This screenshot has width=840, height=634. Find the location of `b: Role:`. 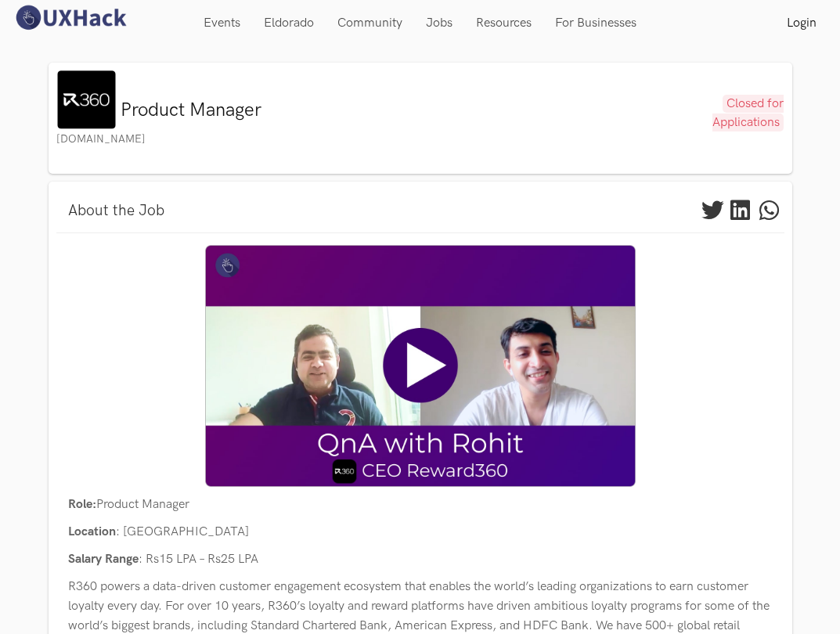

b: Role: is located at coordinates (82, 504).